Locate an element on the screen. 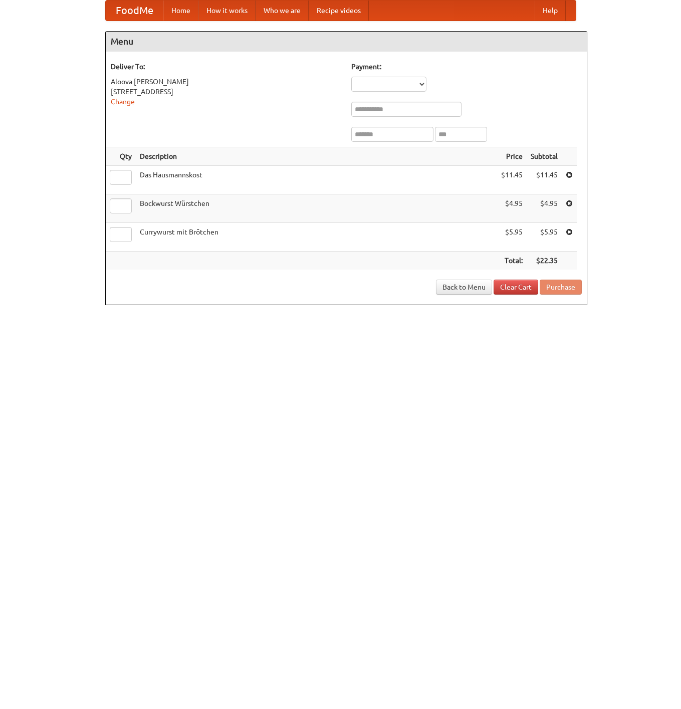 This screenshot has width=681, height=709. th: Total: is located at coordinates (512, 261).